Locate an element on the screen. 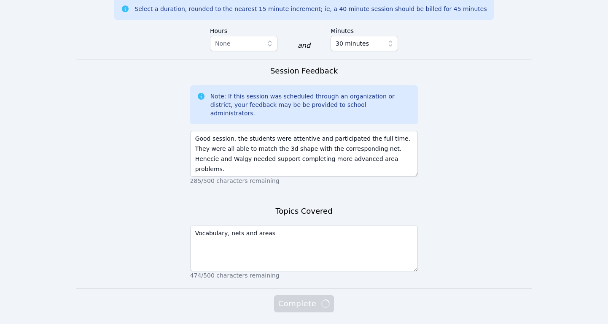 The height and width of the screenshot is (324, 608). textarea: Good session. the students were attentive and participated the full time. They were all able to m... is located at coordinates (304, 154).